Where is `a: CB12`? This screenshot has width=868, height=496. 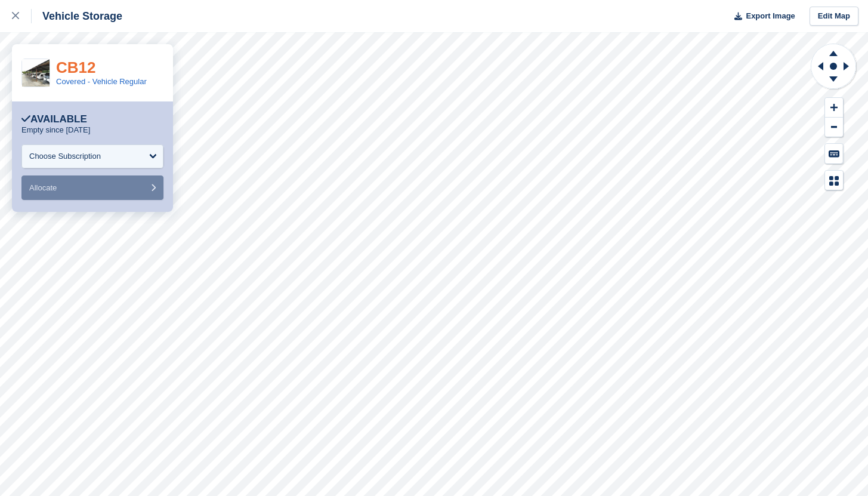
a: CB12 is located at coordinates (76, 67).